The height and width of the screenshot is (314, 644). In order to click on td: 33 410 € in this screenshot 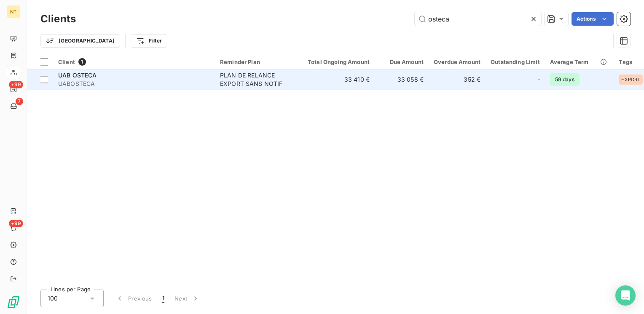, I will do `click(338, 79)`.